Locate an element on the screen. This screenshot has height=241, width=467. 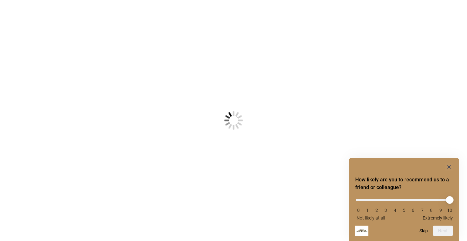
li: 5 is located at coordinates (404, 211).